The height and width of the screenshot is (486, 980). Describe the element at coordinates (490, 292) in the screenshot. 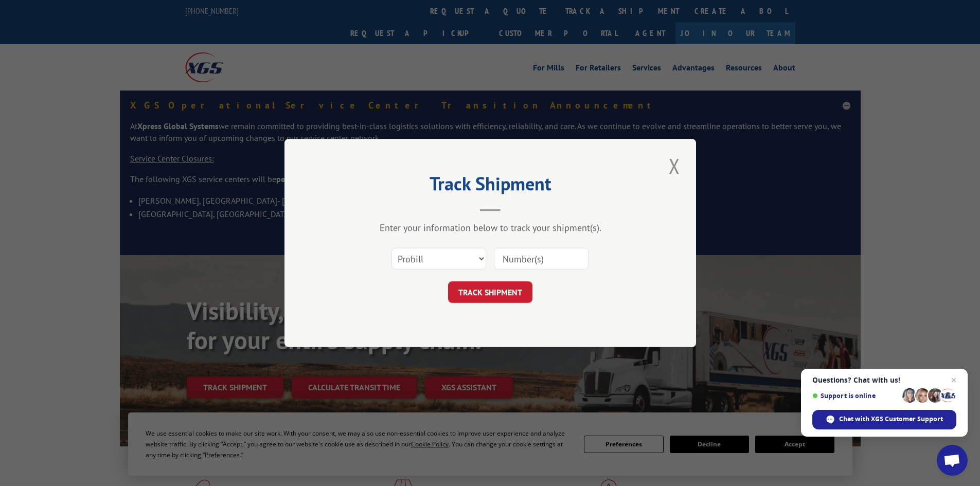

I see `button: TRACK SHIPMENT` at that location.